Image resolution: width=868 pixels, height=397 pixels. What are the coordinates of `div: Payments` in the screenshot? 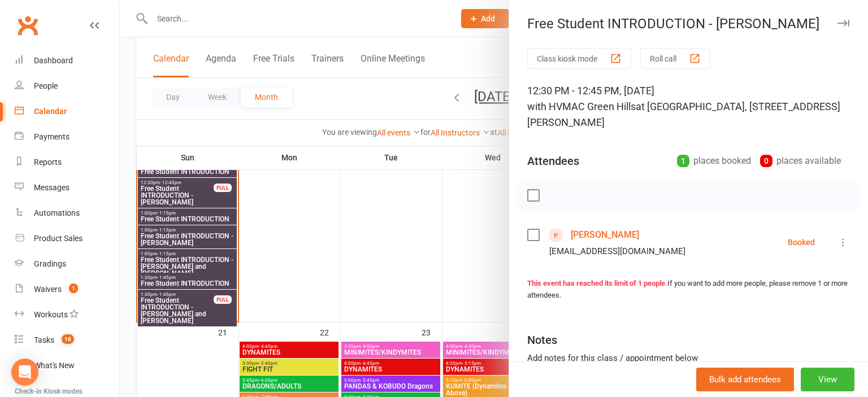 It's located at (51, 137).